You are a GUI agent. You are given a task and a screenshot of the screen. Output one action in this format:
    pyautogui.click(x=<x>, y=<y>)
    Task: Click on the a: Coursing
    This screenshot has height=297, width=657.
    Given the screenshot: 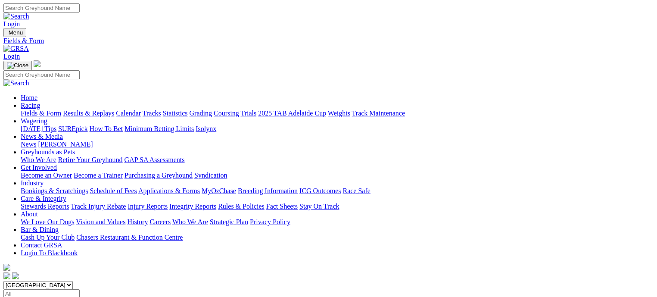 What is the action you would take?
    pyautogui.click(x=226, y=113)
    